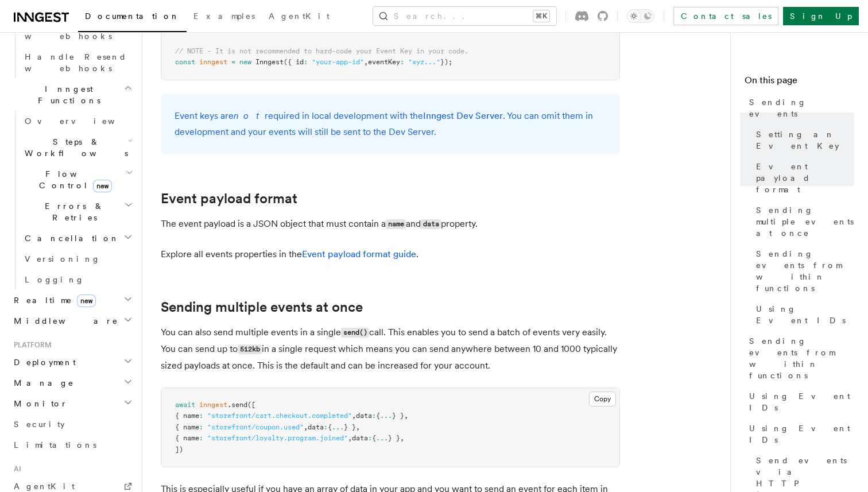 This screenshot has width=868, height=492. I want to click on button: Copy, so click(602, 399).